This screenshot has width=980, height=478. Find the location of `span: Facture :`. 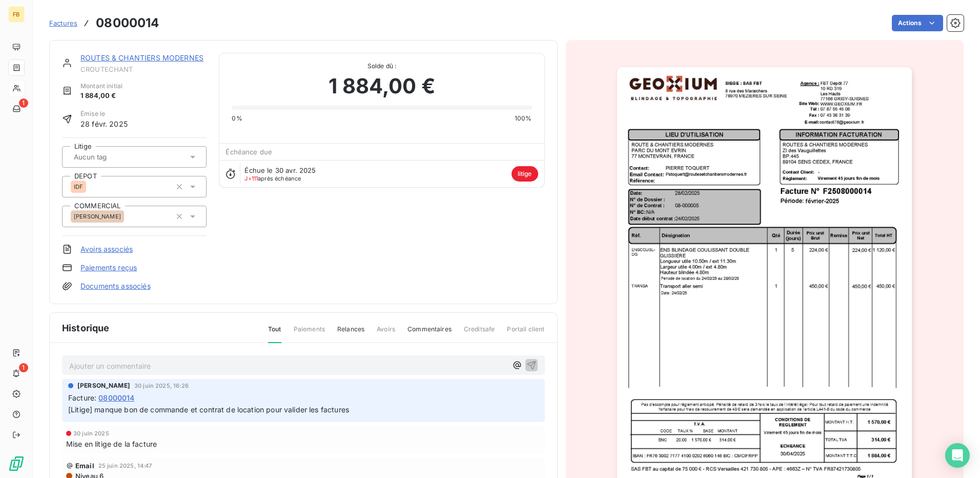

span: Facture : is located at coordinates (82, 397).